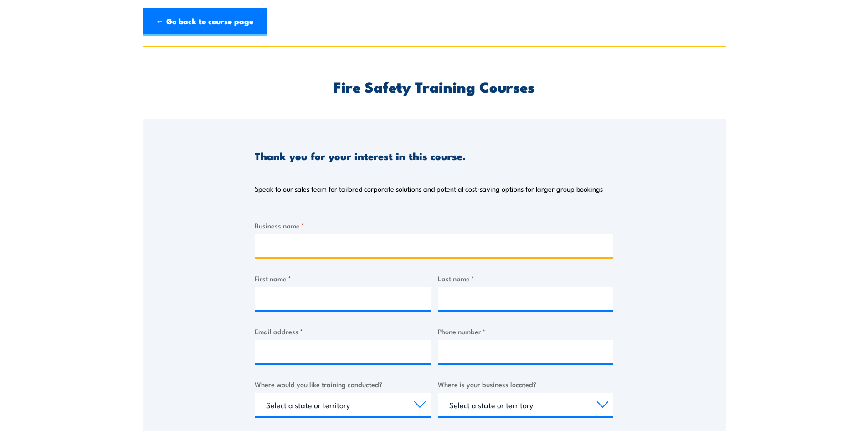 Image resolution: width=868 pixels, height=431 pixels. I want to click on h3: Thank you for your interest in this course., so click(360, 155).